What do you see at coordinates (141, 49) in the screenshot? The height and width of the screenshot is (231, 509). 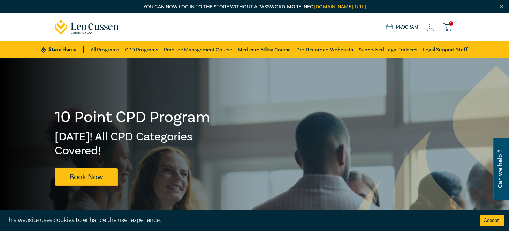 I see `a: CPD Programs` at bounding box center [141, 49].